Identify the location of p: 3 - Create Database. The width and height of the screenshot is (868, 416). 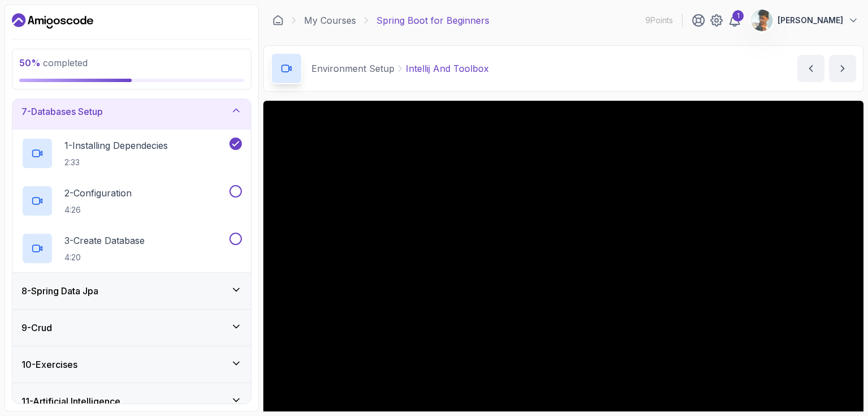
(104, 240).